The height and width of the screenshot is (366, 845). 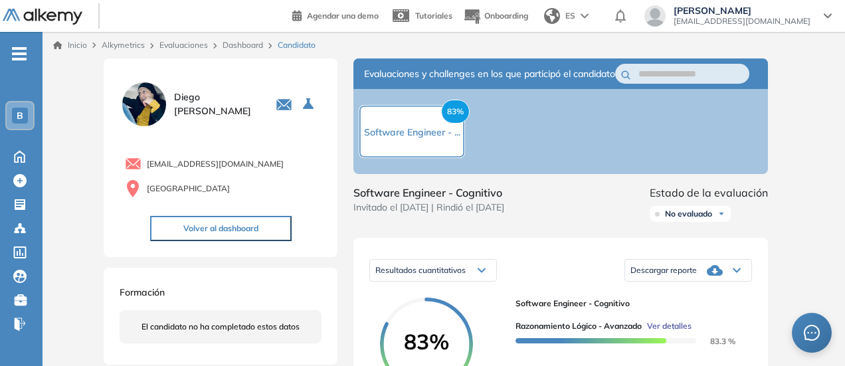 I want to click on span: Candidato, so click(x=296, y=45).